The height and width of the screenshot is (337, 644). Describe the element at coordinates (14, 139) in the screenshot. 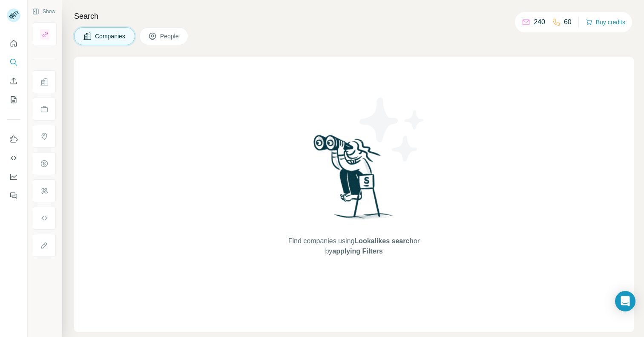

I see `button: Use Surfe on LinkedIn` at that location.